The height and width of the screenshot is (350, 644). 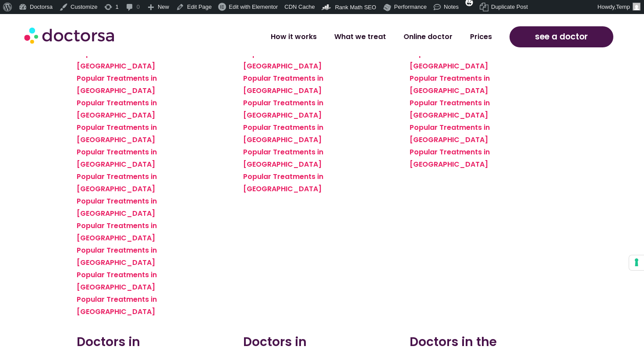 I want to click on span: Edit with Elementor, so click(x=253, y=7).